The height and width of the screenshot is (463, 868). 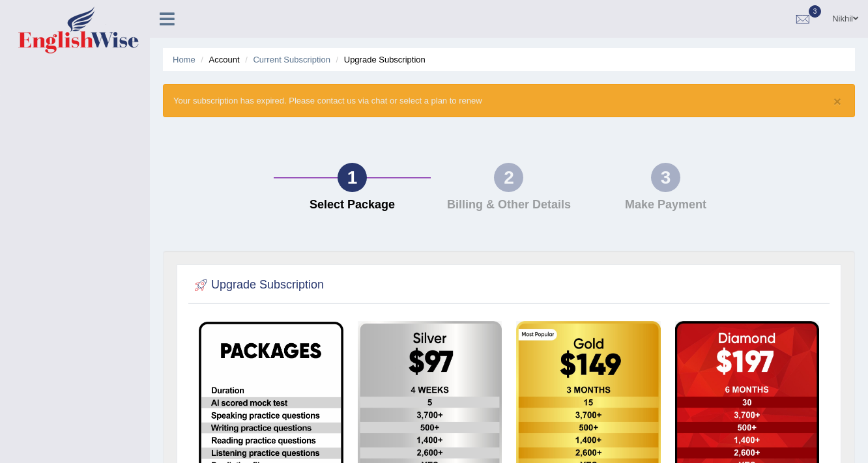 I want to click on div: 1, so click(x=351, y=177).